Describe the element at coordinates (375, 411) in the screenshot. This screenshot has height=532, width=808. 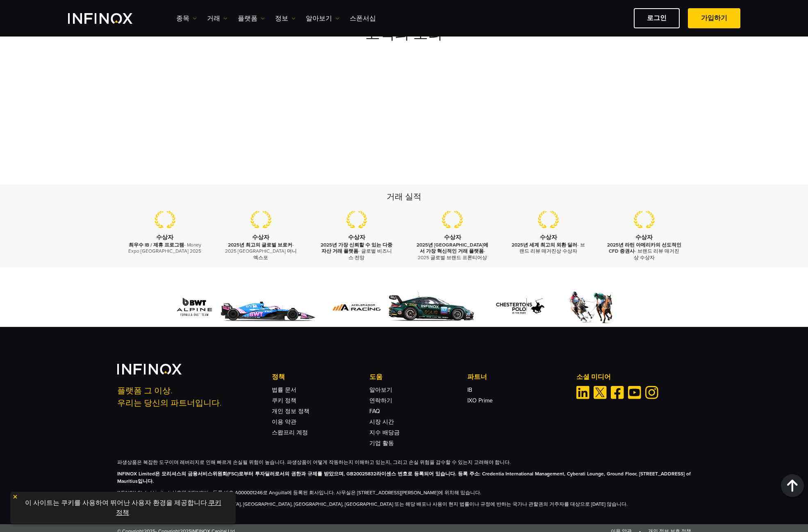
I see `a: FAQ` at that location.